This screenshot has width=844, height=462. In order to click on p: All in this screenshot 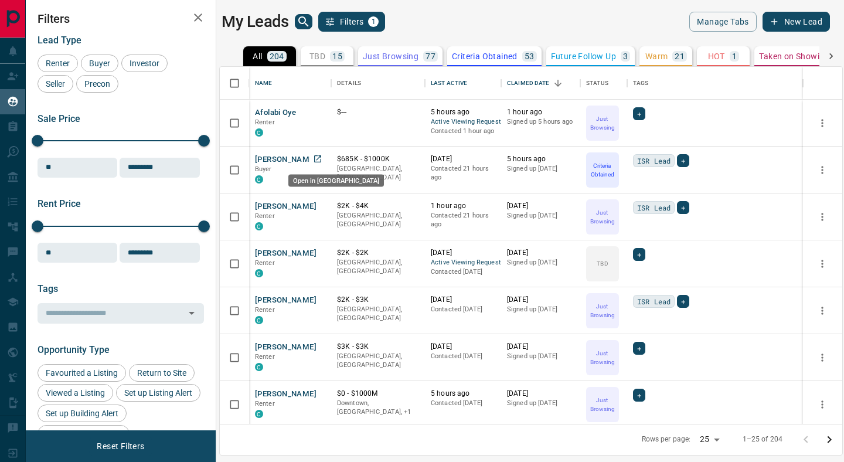, I will do `click(257, 56)`.